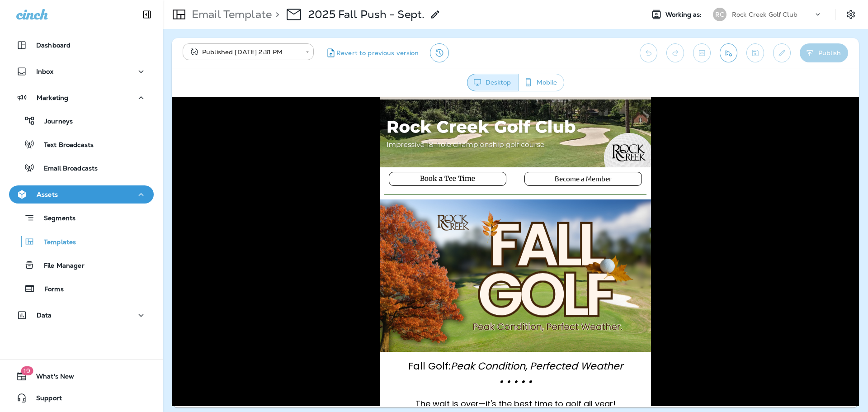 The width and height of the screenshot is (868, 412). Describe the element at coordinates (372, 53) in the screenshot. I see `button: Revert to previous version` at that location.